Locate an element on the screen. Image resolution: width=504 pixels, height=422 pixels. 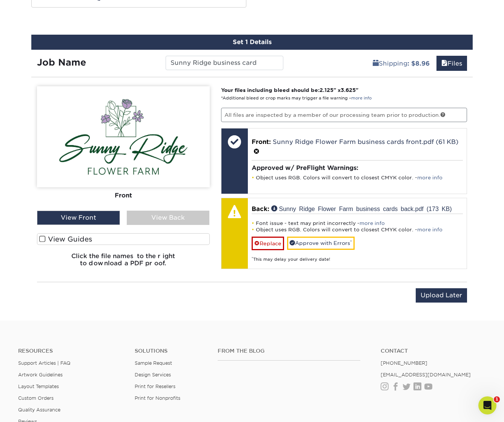
span: 1 is located at coordinates (497, 400).